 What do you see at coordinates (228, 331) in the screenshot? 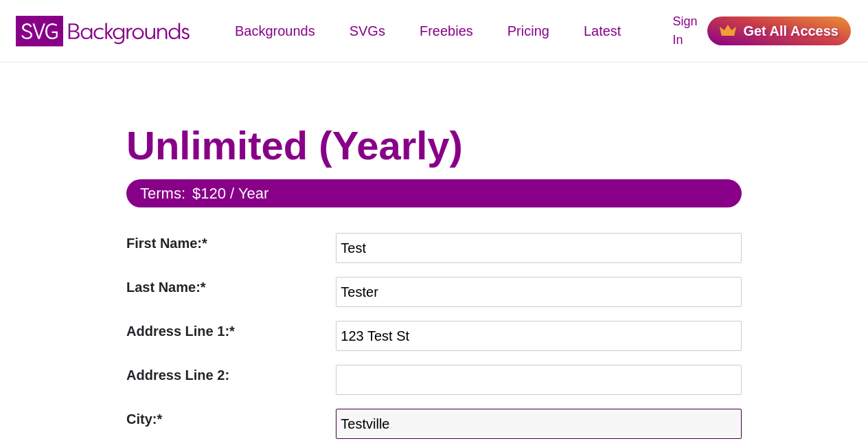
I see `label: Address Line 1:*` at bounding box center [228, 331].